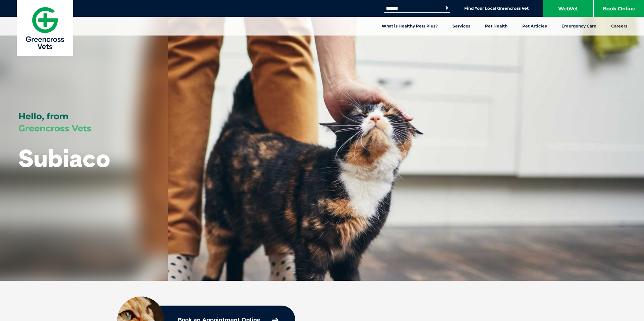  What do you see at coordinates (534, 26) in the screenshot?
I see `a: Pet Articles` at bounding box center [534, 26].